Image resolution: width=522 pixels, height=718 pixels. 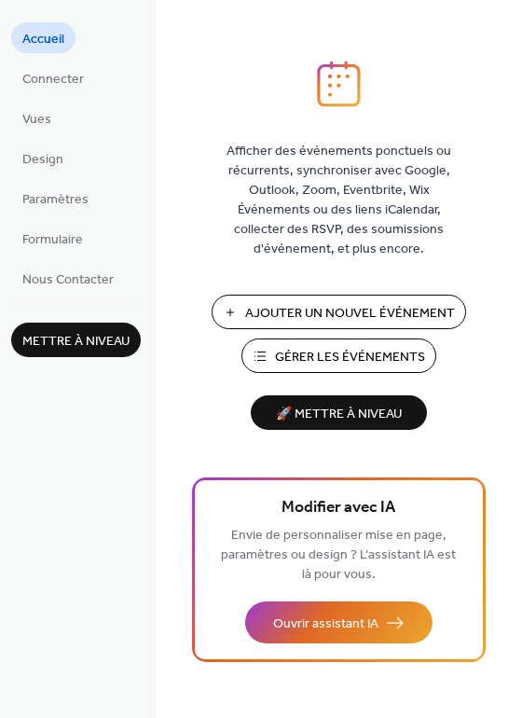 I want to click on span: Envie de personnaliser mise en page, paramètres ou design ? L’assistant IA est là pour vous., so click(x=338, y=555).